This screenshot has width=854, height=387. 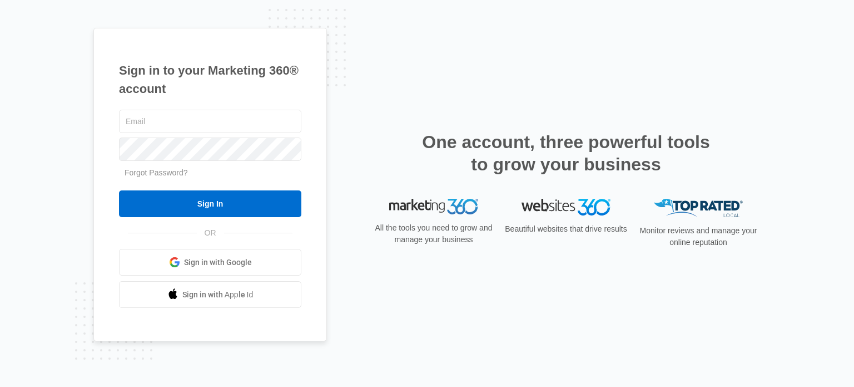 What do you see at coordinates (566, 229) in the screenshot?
I see `p: Beautiful websites that drive results` at bounding box center [566, 229].